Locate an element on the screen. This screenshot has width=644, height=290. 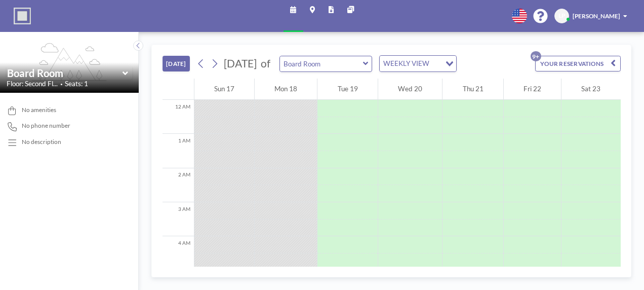
div: 2 AM is located at coordinates (178, 185).